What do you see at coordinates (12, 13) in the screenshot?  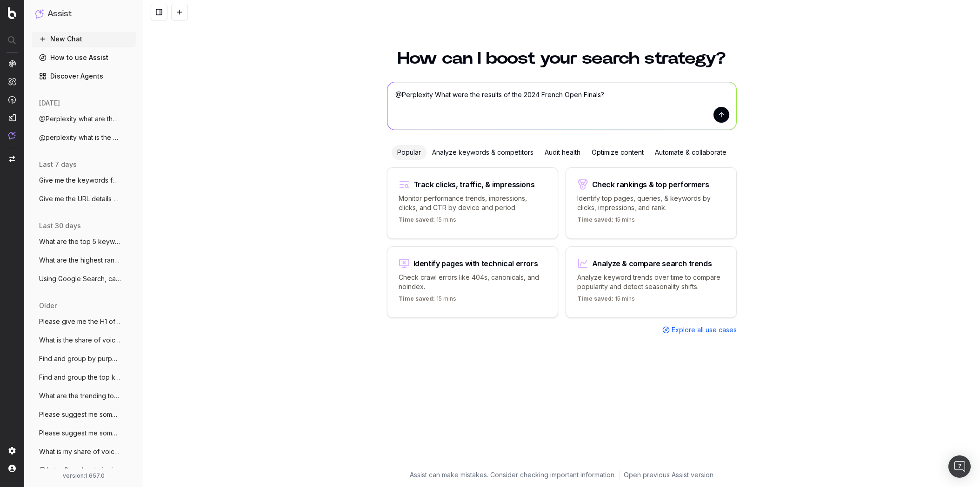 I see `img: Botify logo` at bounding box center [12, 13].